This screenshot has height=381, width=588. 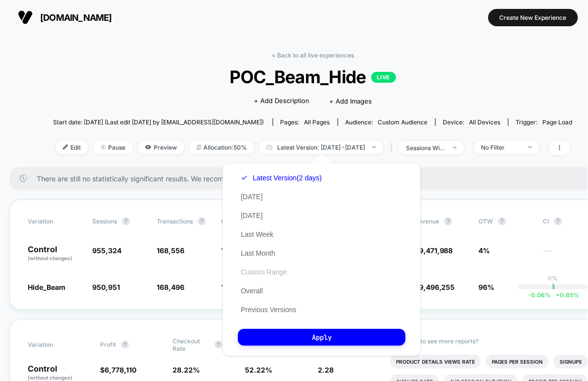 What do you see at coordinates (170, 287) in the screenshot?
I see `span: 168,496` at bounding box center [170, 287].